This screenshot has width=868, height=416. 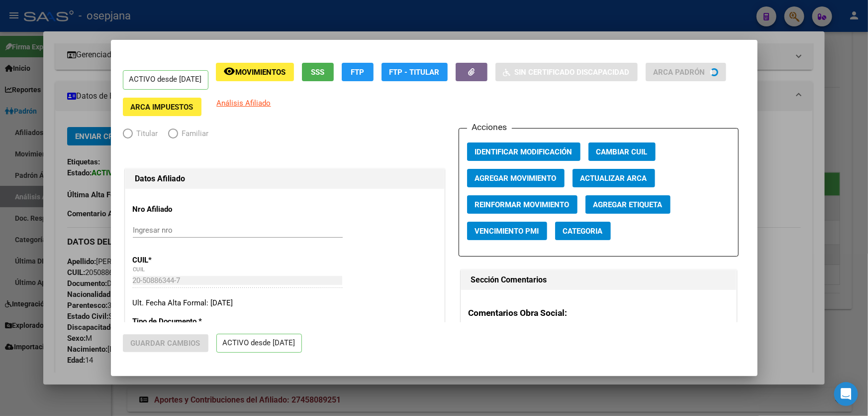 I want to click on button: Agregar Movimiento, so click(x=516, y=178).